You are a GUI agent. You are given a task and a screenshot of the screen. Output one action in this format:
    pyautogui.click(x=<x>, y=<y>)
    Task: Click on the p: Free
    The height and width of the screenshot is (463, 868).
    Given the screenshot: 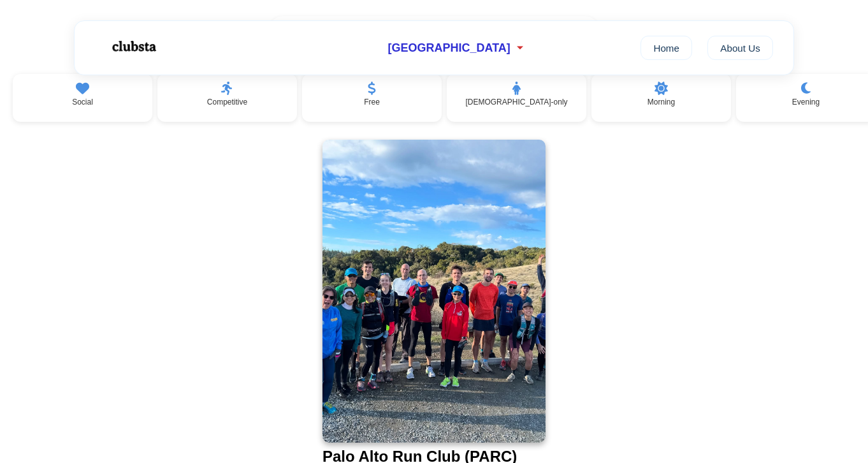 What is the action you would take?
    pyautogui.click(x=372, y=102)
    